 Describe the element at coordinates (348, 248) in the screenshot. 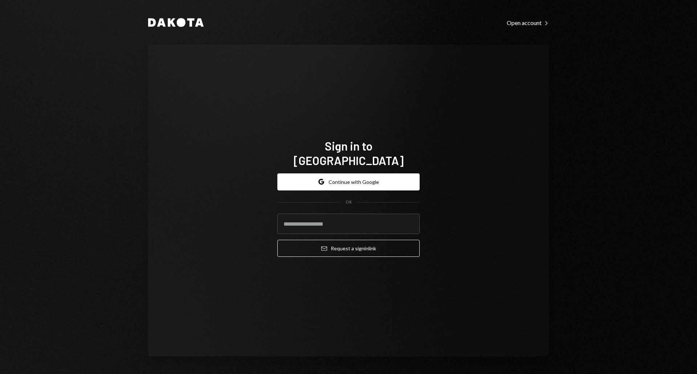

I see `button: Request a signinlink` at that location.